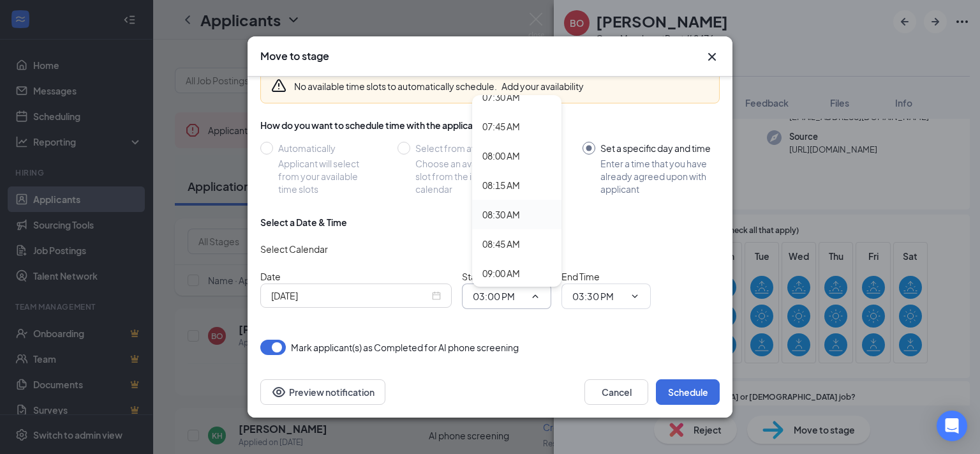  What do you see at coordinates (501, 126) in the screenshot?
I see `div: 07:45 AM` at bounding box center [501, 126].